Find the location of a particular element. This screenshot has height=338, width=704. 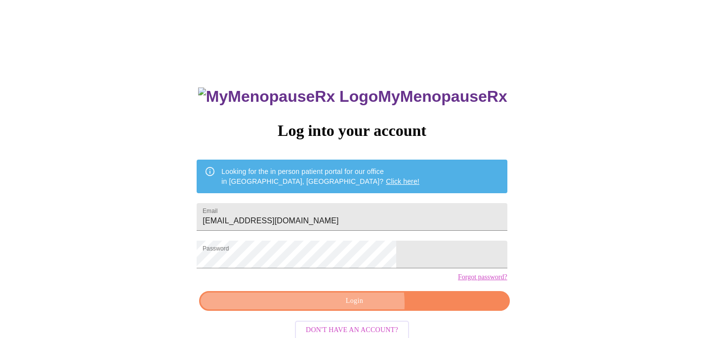

span: Don't have an account? is located at coordinates (352, 330).